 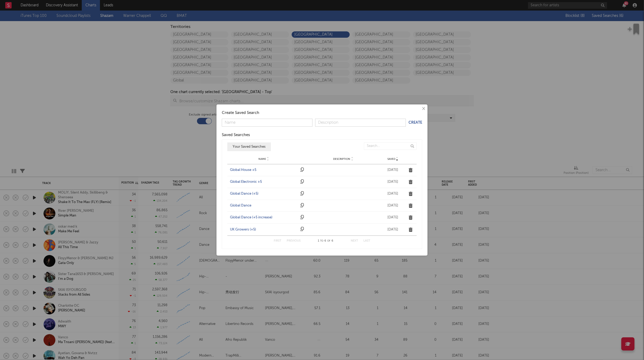 What do you see at coordinates (367, 241) in the screenshot?
I see `button: Last` at bounding box center [367, 241].